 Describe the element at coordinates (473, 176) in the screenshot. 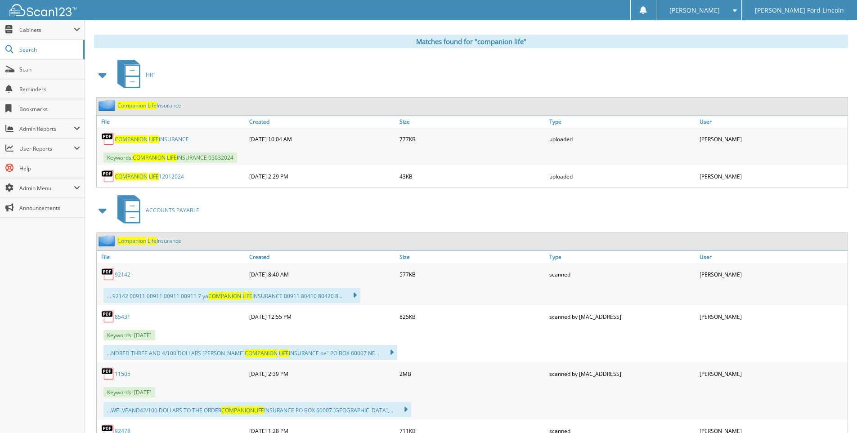

I see `div: 43KB` at that location.